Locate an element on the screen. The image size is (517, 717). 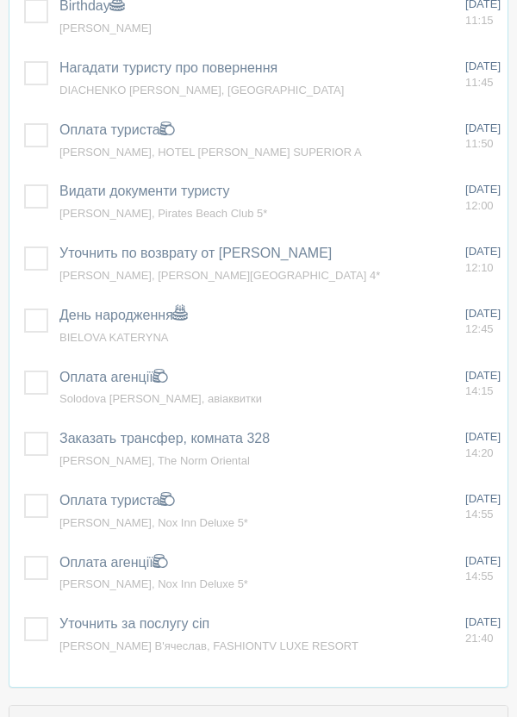
span: 14:20 is located at coordinates (479, 453).